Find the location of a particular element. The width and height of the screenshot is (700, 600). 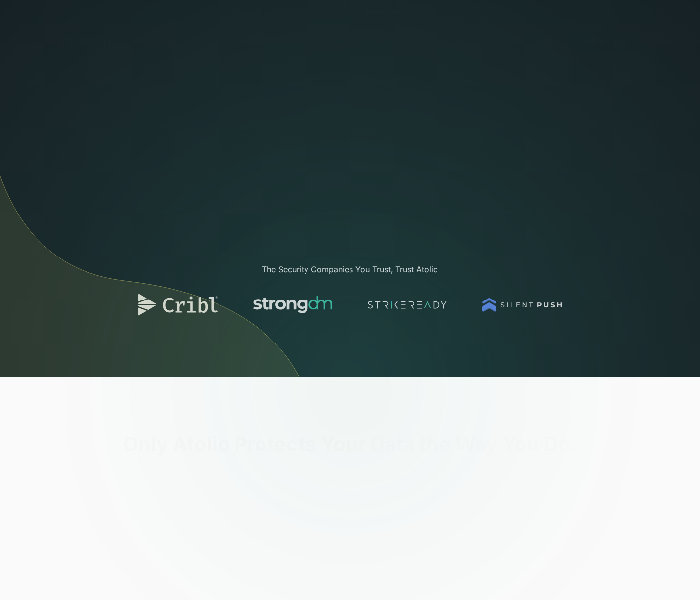

span: 🎉 We closed our Series A! is located at coordinates (341, 12).